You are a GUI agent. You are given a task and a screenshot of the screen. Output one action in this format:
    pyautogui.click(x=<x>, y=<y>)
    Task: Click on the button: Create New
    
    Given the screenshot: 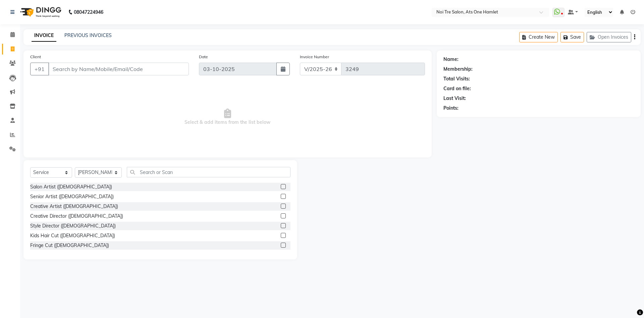 What is the action you would take?
    pyautogui.click(x=539, y=37)
    